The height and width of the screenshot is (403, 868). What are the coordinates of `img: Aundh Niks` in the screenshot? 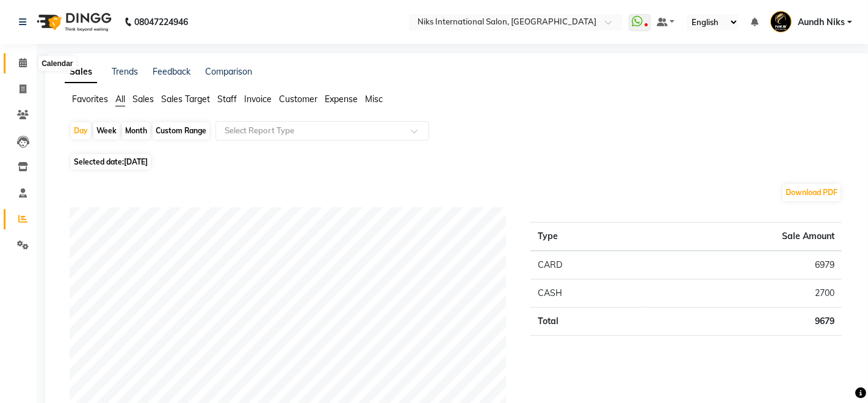 It's located at (781, 22).